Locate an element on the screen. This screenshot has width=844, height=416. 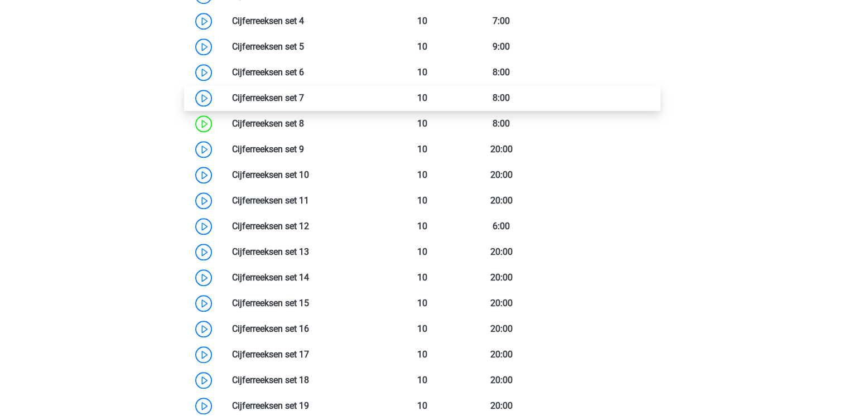
div: Cijferreeksen set 9 is located at coordinates (303, 149).